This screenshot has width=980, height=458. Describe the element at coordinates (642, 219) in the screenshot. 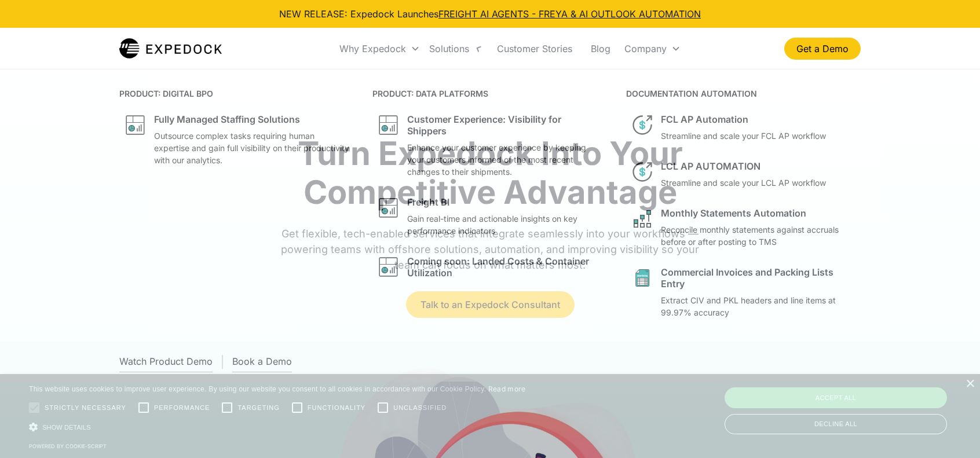

I see `img: network like icon` at that location.